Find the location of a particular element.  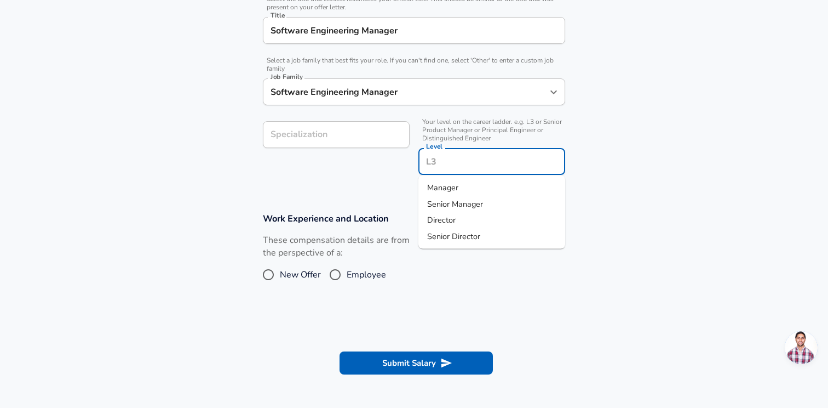

label: These compensation details are from the perspective of a: is located at coordinates (336, 247).